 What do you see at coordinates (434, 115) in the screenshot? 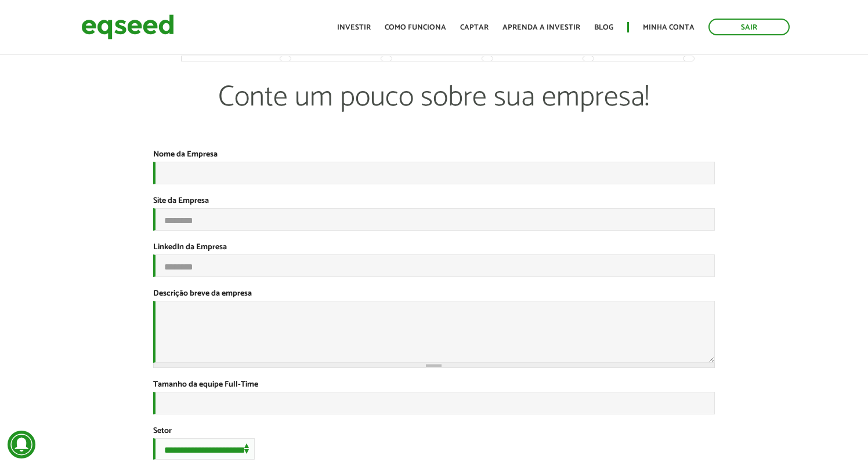
I see `p: Conte um pouco sobre sua empresa!` at bounding box center [434, 115].